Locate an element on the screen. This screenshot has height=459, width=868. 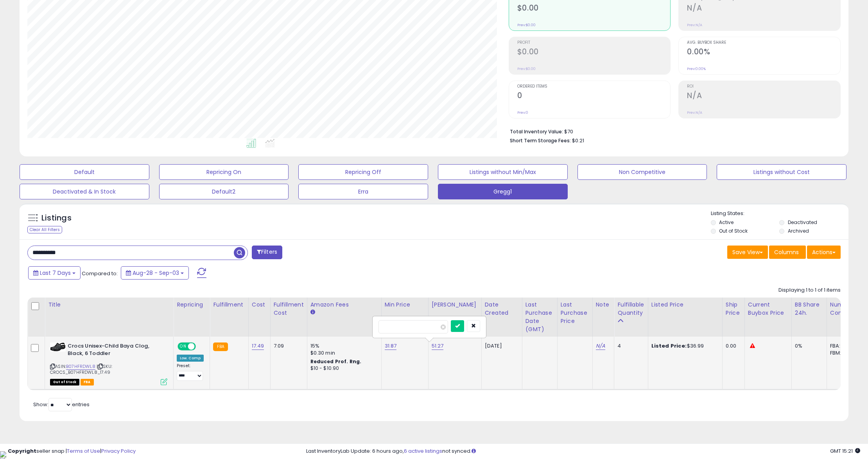
div: Cost is located at coordinates (260, 304).